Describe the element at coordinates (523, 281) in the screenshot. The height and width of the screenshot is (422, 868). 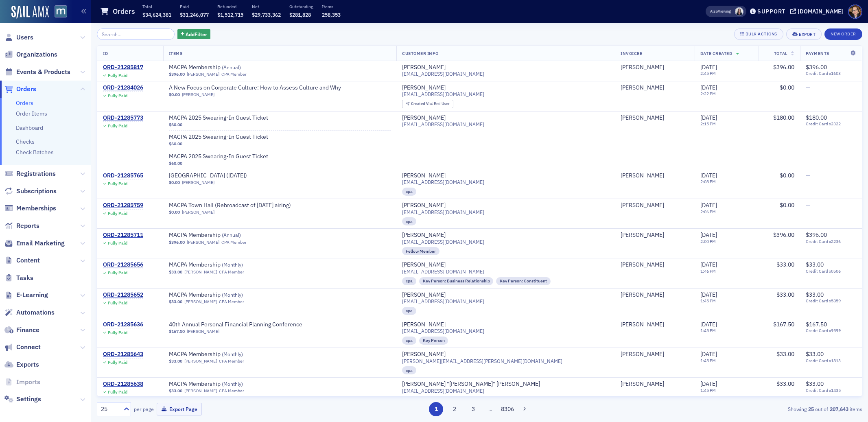
I see `div: Key Person: Constituent` at that location.